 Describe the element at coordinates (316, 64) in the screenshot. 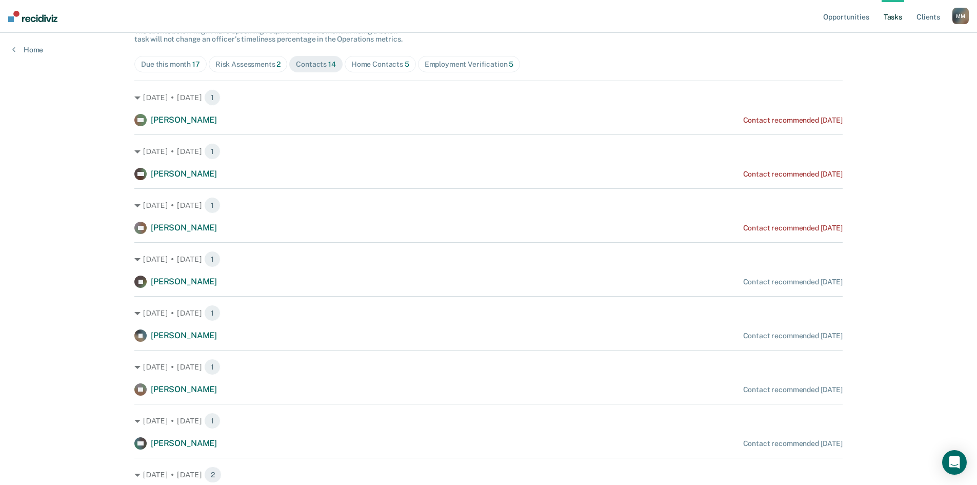

I see `div: Contacts` at that location.